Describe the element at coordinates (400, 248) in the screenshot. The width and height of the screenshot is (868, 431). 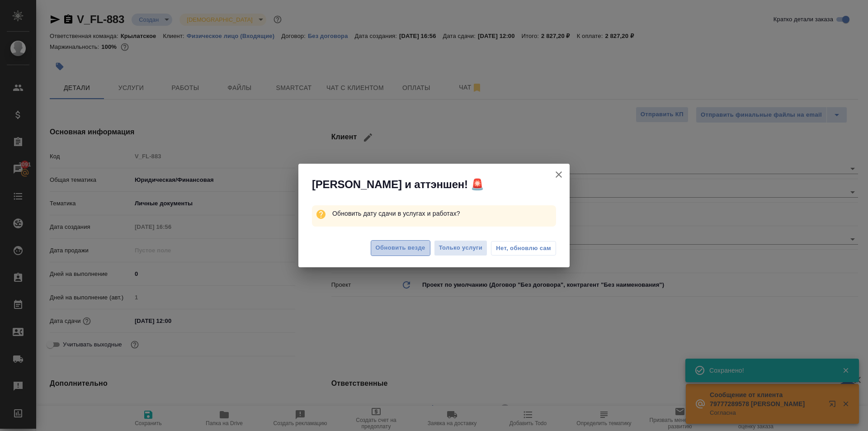
I see `span: Обновить везде` at that location.